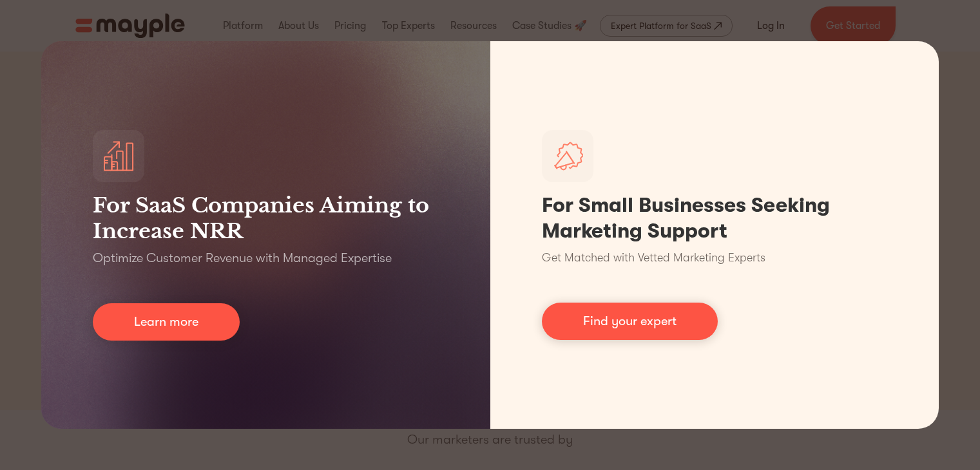 The image size is (980, 470). Describe the element at coordinates (653, 257) in the screenshot. I see `p: Get Matched with Vetted Marketing Experts` at that location.